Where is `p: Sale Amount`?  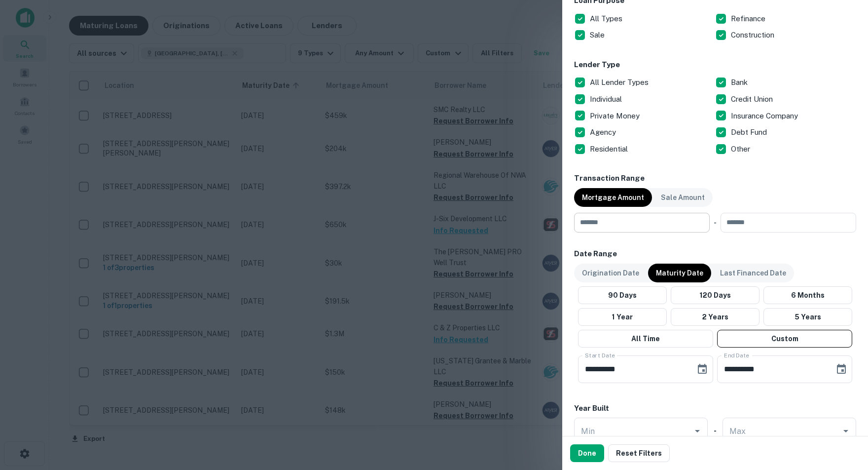 p: Sale Amount is located at coordinates (683, 198).